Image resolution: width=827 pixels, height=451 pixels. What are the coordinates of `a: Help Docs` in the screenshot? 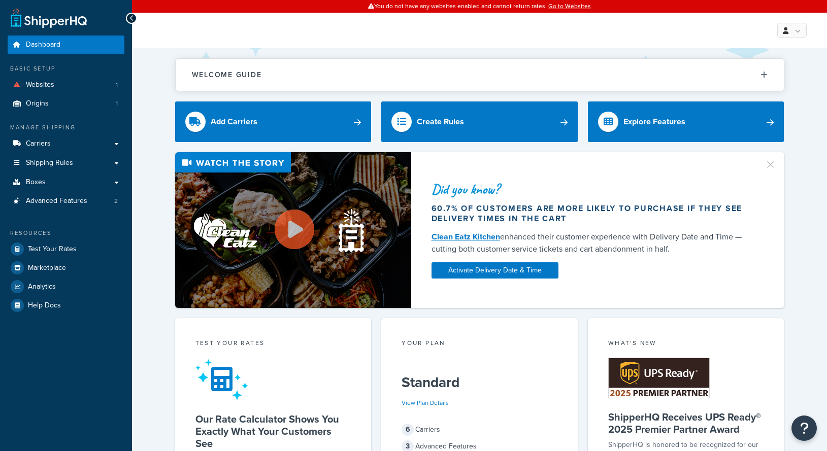 It's located at (66, 306).